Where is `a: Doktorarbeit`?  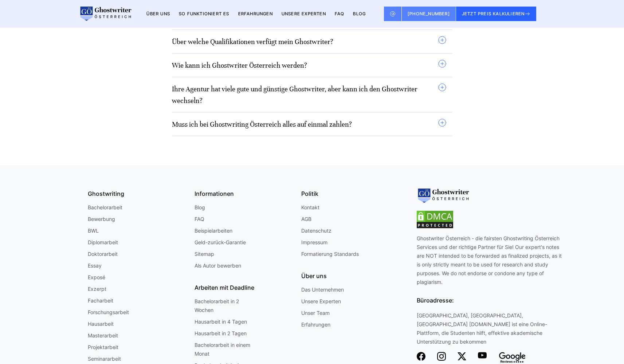 a: Doktorarbeit is located at coordinates (103, 254).